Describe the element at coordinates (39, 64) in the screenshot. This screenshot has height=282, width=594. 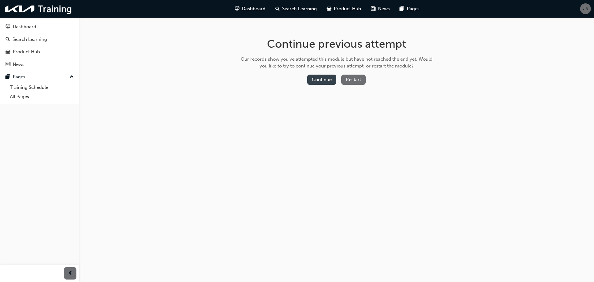
I see `a: News` at that location.